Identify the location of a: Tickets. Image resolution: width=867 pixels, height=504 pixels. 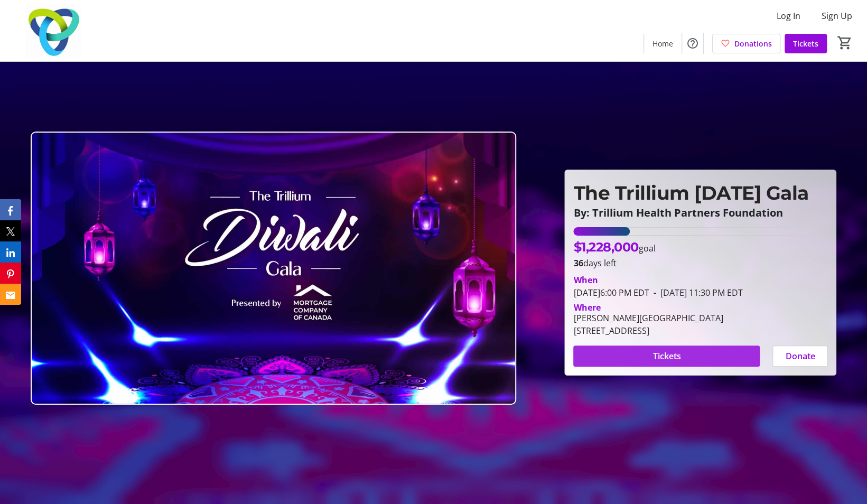
(807, 43).